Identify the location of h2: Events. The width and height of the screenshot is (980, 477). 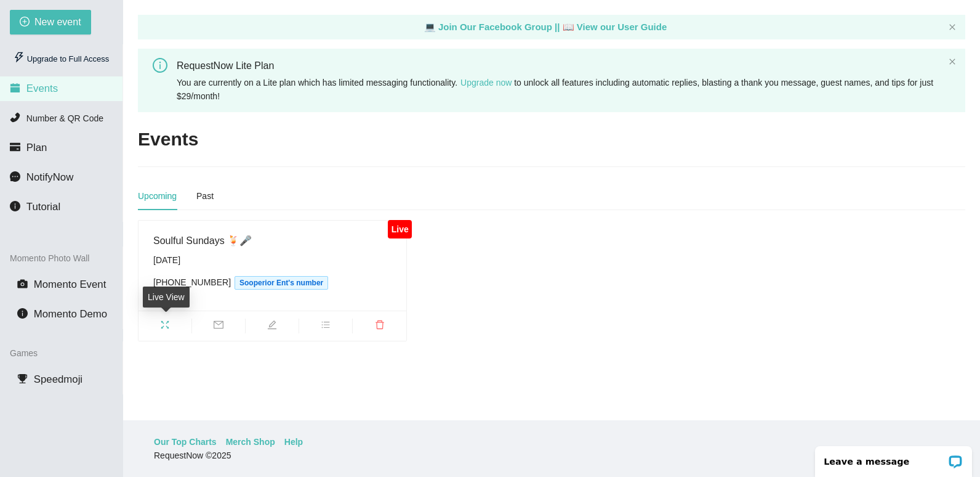
(168, 139).